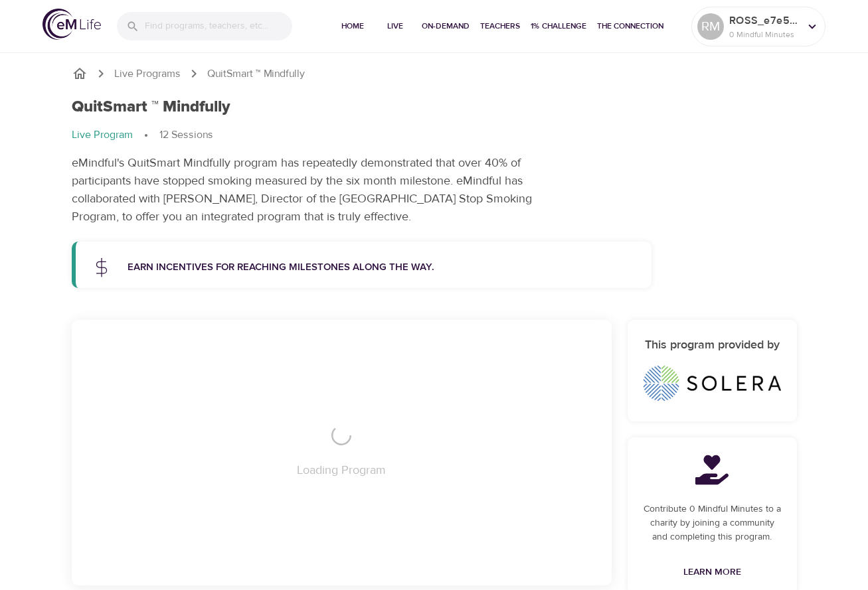  I want to click on p: Earn incentives for reaching milestones along the way., so click(382, 267).